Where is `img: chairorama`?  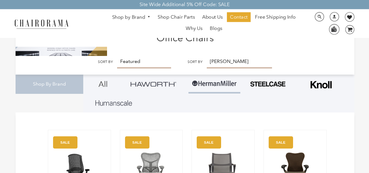 img: chairorama is located at coordinates (41, 23).